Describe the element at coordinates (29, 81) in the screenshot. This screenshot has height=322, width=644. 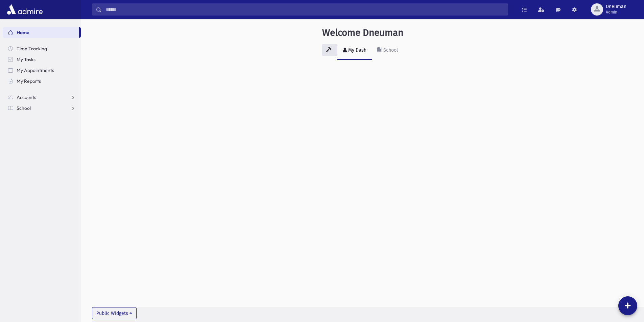
I see `span: My Reports` at that location.